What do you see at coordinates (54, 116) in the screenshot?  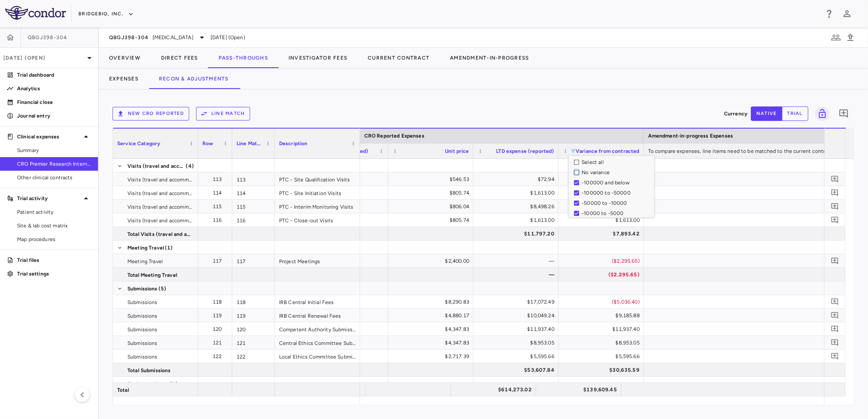 I see `p: Journal entry` at bounding box center [54, 116].